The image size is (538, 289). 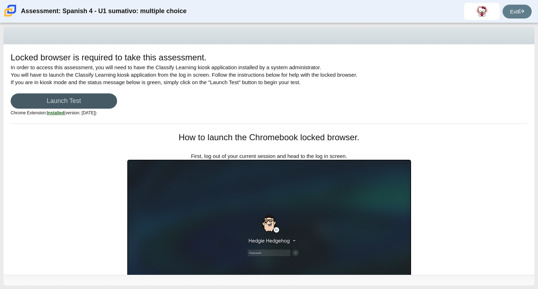 I want to click on h1: Locked browser is required to take this assessment., so click(x=109, y=57).